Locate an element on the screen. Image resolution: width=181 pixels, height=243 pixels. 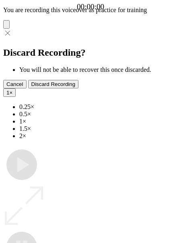
li: 0.5× is located at coordinates (99, 114).